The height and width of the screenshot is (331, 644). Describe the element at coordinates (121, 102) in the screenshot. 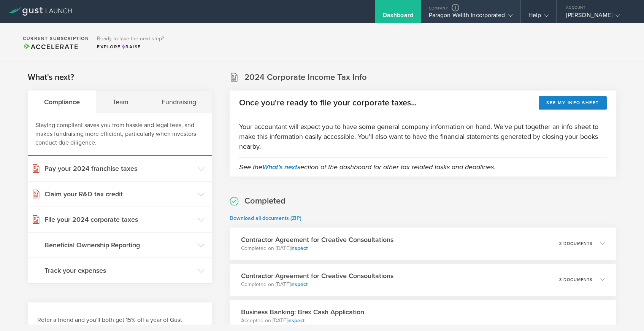

I see `div: Team` at that location.